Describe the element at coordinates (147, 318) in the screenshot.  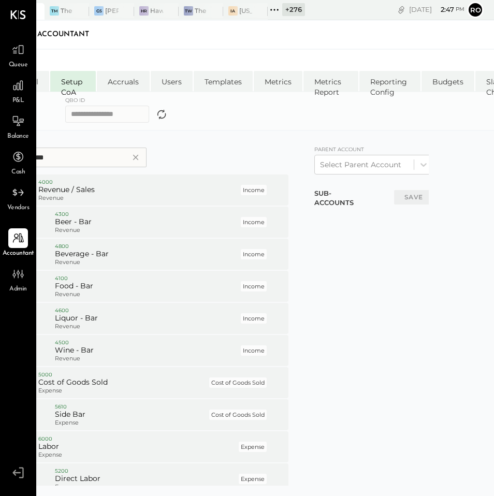
I see `h5: Liquor - Bar` at that location.